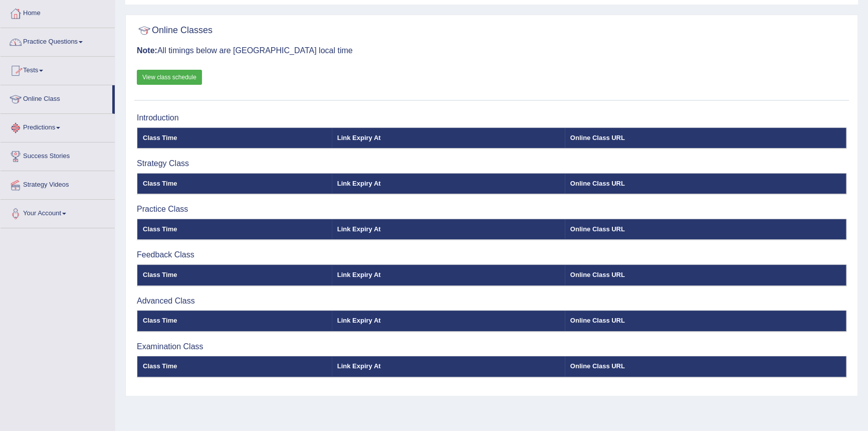  What do you see at coordinates (492, 254) in the screenshot?
I see `h3: Feedback Class` at bounding box center [492, 254].